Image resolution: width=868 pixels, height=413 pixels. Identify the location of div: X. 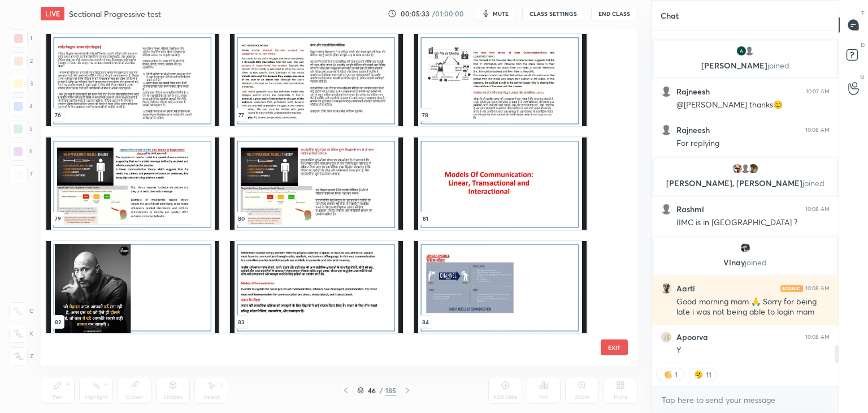
(21, 334).